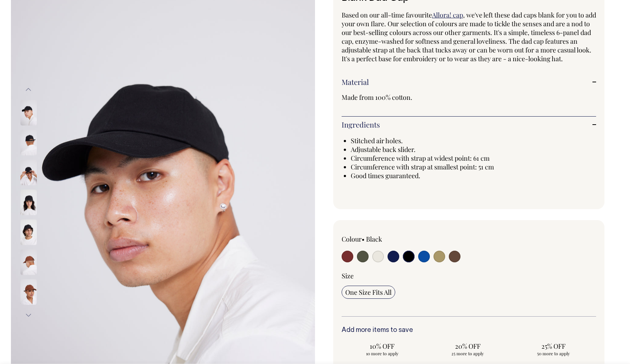 Image resolution: width=630 pixels, height=364 pixels. I want to click on input: 25% OFF 50 more to apply, so click(553, 349).